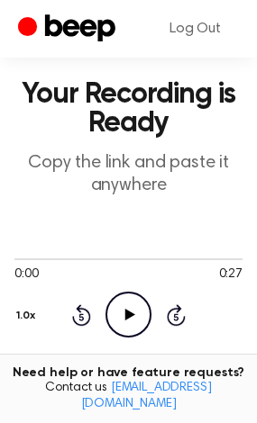 The width and height of the screenshot is (257, 423). What do you see at coordinates (128, 396) in the screenshot?
I see `span: Contact us` at bounding box center [128, 396].